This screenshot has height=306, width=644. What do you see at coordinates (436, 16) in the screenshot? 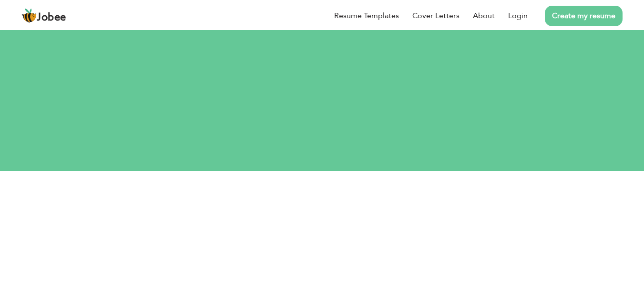
I see `a: Cover Letters` at bounding box center [436, 16].